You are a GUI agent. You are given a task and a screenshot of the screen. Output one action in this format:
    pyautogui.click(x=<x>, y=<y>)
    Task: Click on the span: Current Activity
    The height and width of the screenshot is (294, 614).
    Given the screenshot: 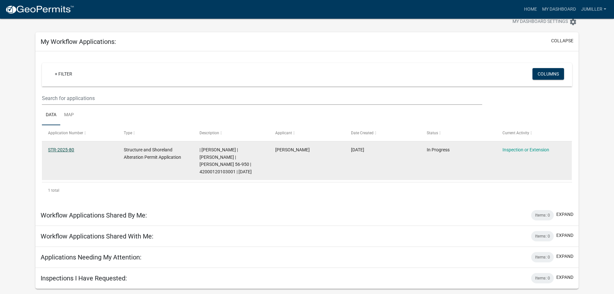 What is the action you would take?
    pyautogui.click(x=516, y=133)
    